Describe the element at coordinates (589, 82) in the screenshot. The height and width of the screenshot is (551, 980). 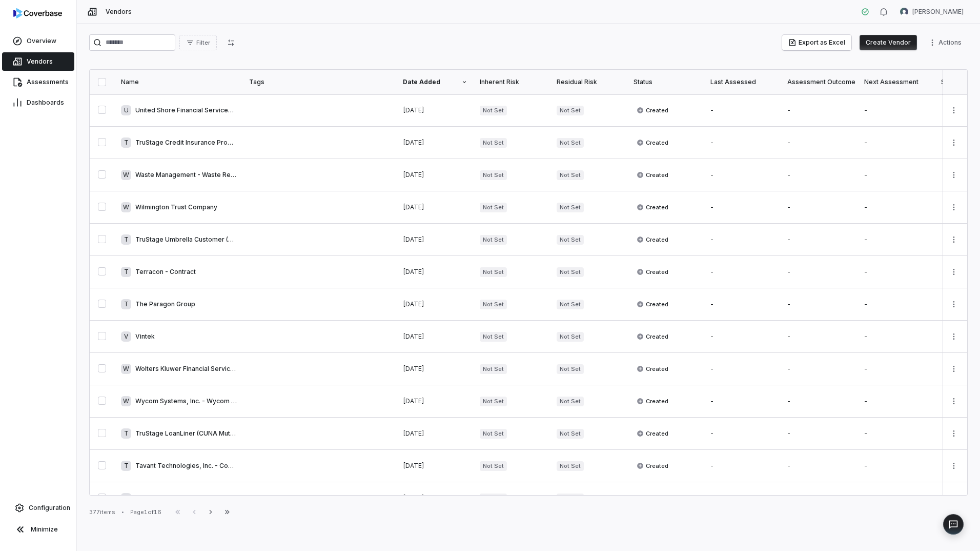
I see `div: Residual Risk` at that location.